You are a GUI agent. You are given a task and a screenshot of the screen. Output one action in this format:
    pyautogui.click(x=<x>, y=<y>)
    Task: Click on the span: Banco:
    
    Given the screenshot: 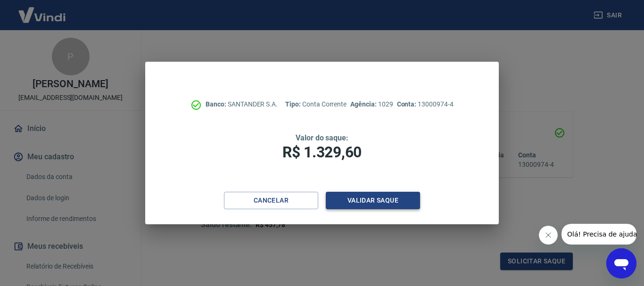 What is the action you would take?
    pyautogui.click(x=216, y=104)
    